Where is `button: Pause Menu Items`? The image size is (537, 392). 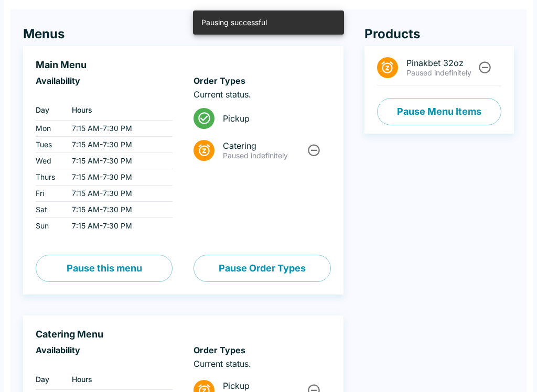
button: Pause Menu Items is located at coordinates (439, 111).